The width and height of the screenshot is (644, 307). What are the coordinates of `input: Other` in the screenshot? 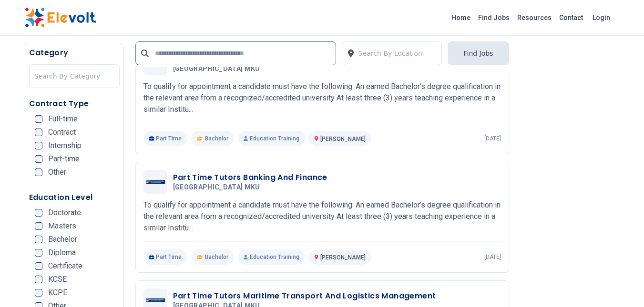 It's located at (39, 172).